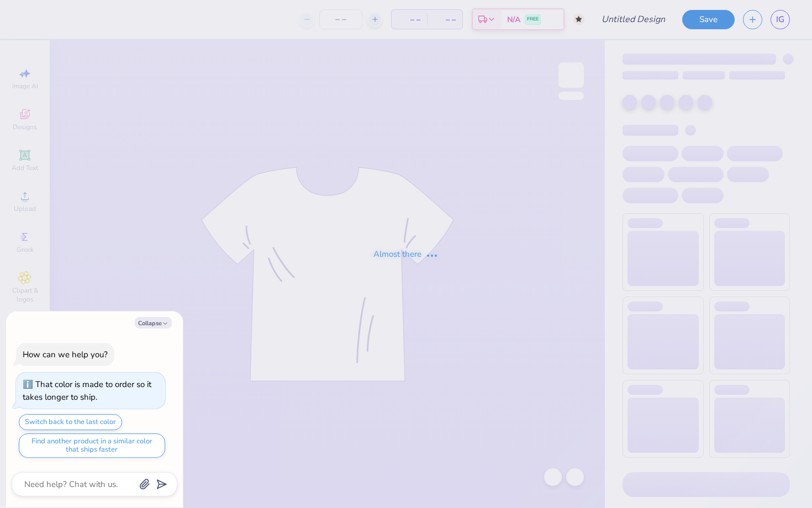 The image size is (812, 508). Describe the element at coordinates (406, 254) in the screenshot. I see `div: Almost there` at that location.